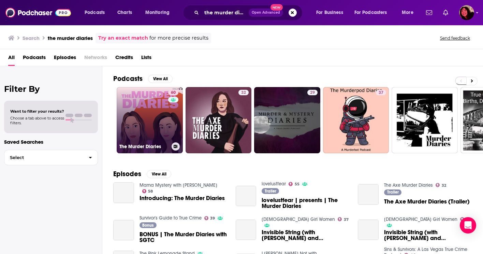  I want to click on h3: The Murder Diaries, so click(144, 146).